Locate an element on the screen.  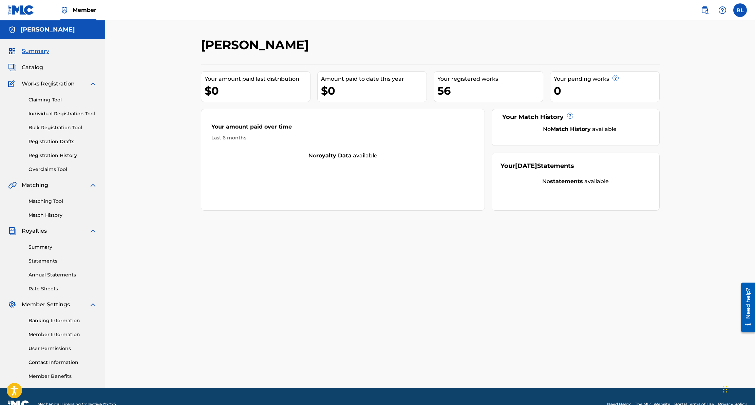
a: Contact Information is located at coordinates (63, 362).